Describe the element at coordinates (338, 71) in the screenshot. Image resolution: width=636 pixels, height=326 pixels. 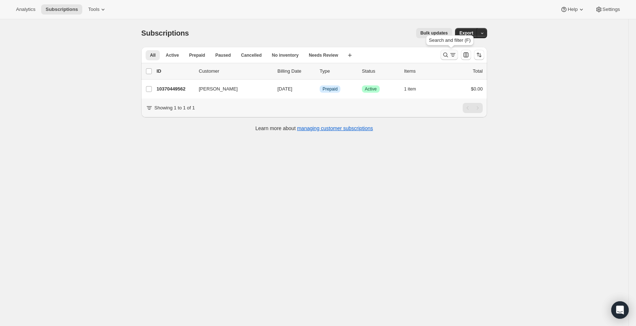
I see `div: Type` at that location.